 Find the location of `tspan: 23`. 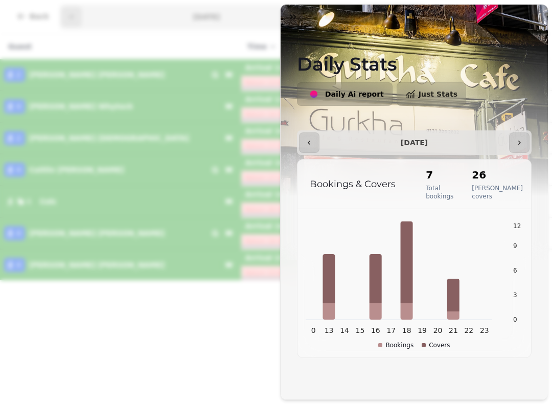

tspan: 23 is located at coordinates (485, 330).